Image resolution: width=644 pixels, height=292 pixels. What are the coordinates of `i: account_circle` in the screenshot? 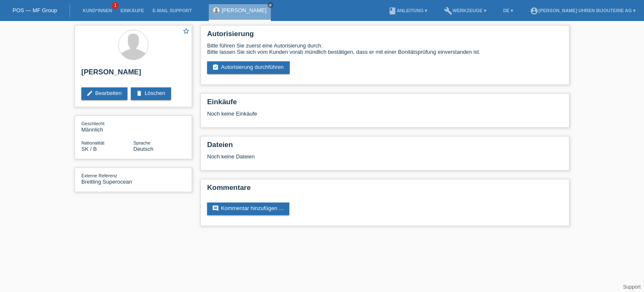 It's located at (534, 11).